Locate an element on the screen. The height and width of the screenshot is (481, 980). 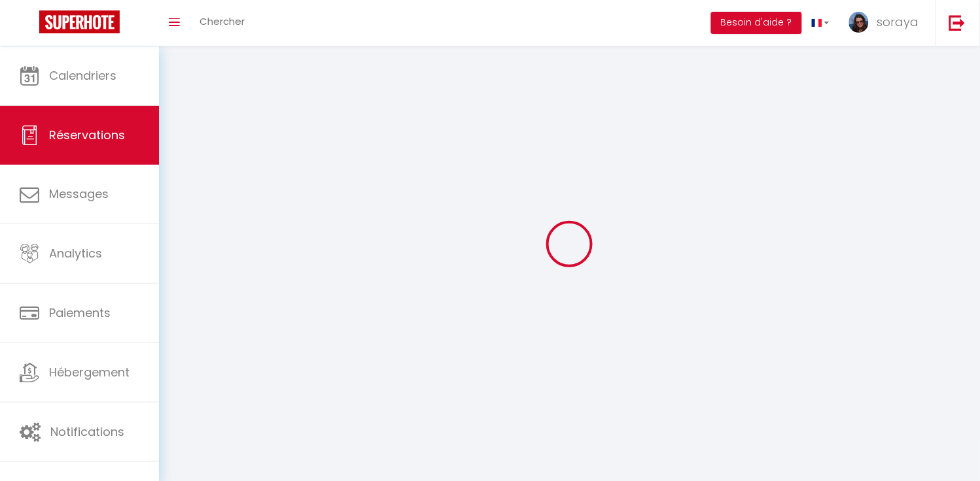
span: Paiements is located at coordinates (80, 313).